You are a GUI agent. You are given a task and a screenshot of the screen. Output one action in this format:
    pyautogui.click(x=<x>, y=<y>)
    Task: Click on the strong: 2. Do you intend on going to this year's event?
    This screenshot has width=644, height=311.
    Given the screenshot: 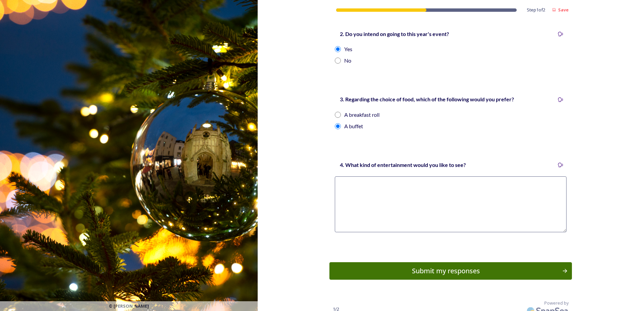 What is the action you would take?
    pyautogui.click(x=394, y=33)
    